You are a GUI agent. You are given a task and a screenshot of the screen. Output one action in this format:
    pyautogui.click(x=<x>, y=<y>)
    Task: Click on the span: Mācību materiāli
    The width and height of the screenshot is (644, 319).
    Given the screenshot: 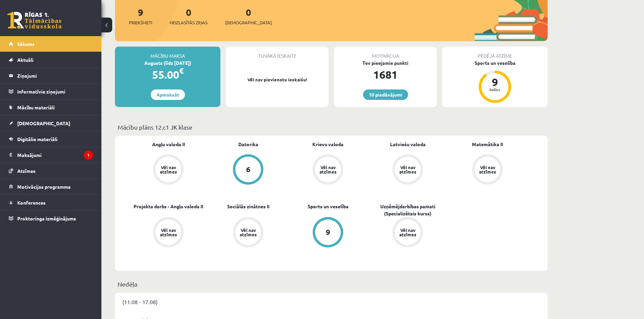 What is the action you would take?
    pyautogui.click(x=36, y=107)
    